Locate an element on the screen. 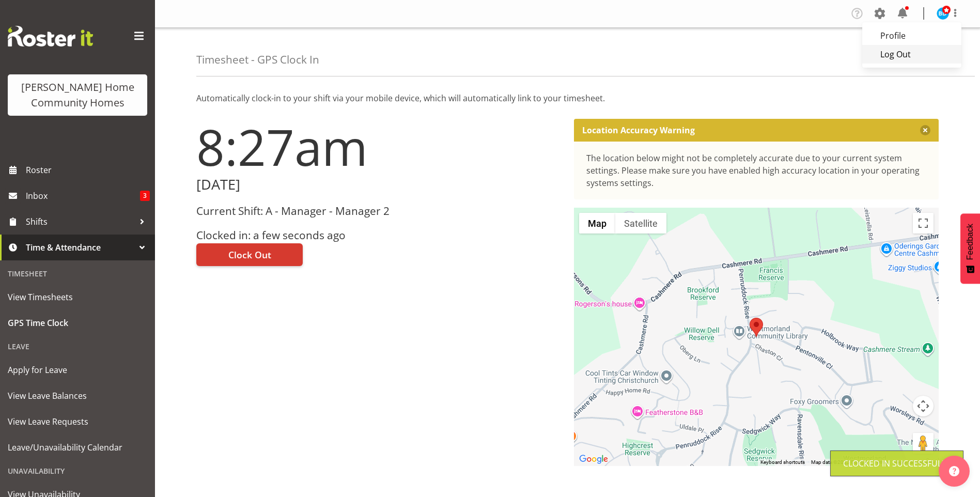 The height and width of the screenshot is (497, 980). button: Show street map is located at coordinates (597, 223).